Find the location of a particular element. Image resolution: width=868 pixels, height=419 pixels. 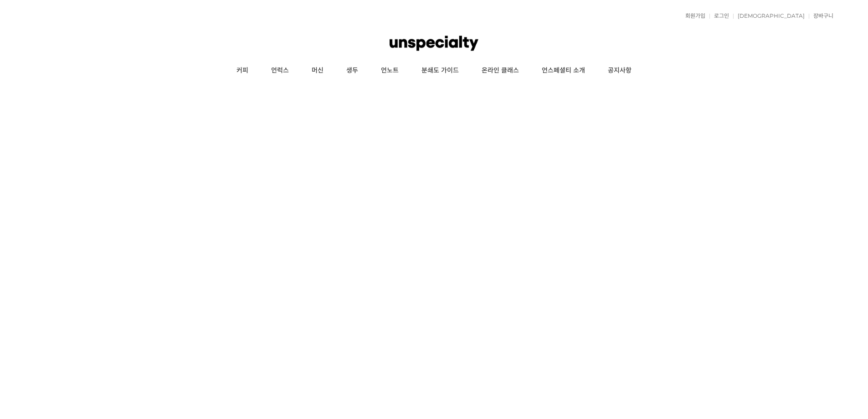

a: 온라인 클래스 is located at coordinates (500, 71).